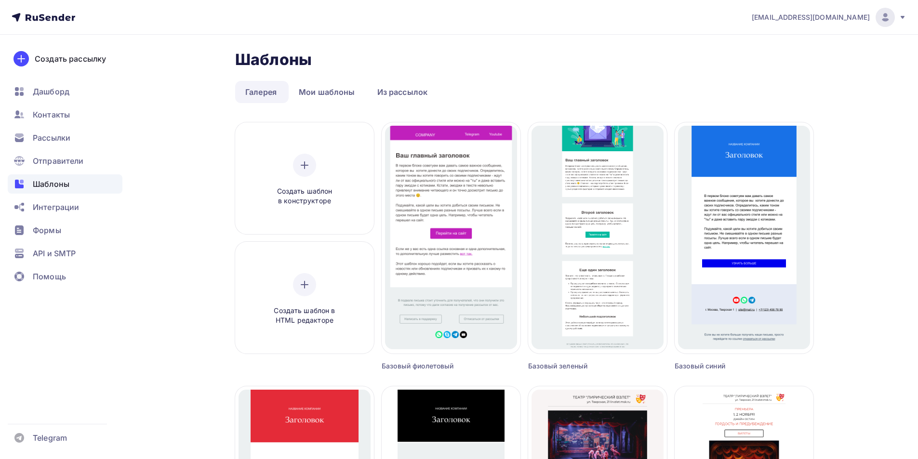 This screenshot has width=918, height=459. I want to click on span: Формы, so click(47, 230).